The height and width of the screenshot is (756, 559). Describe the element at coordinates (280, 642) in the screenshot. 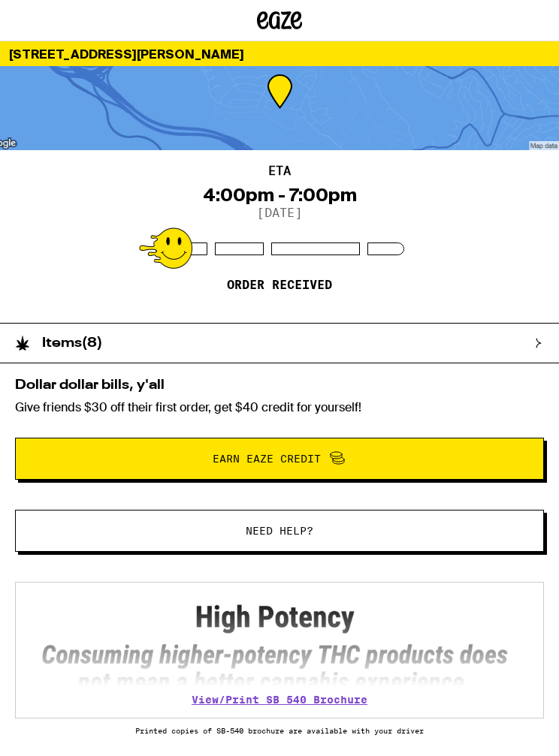

I see `img: SB 540 Brochure preview` at that location.